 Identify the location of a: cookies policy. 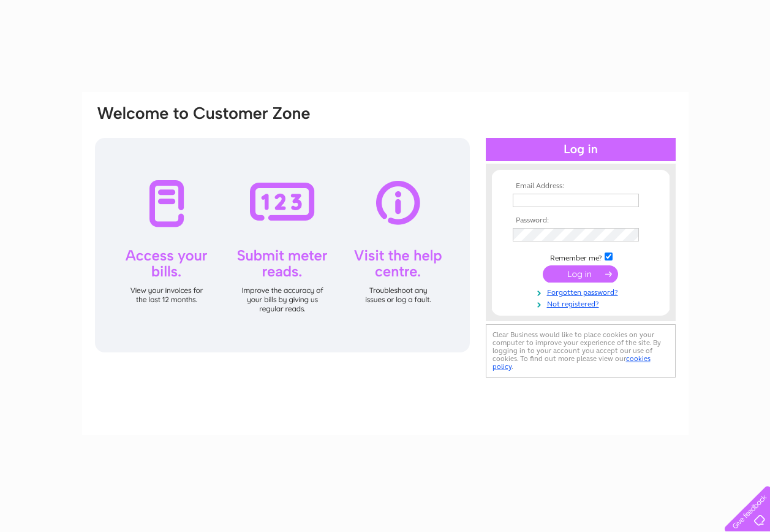
(571, 362).